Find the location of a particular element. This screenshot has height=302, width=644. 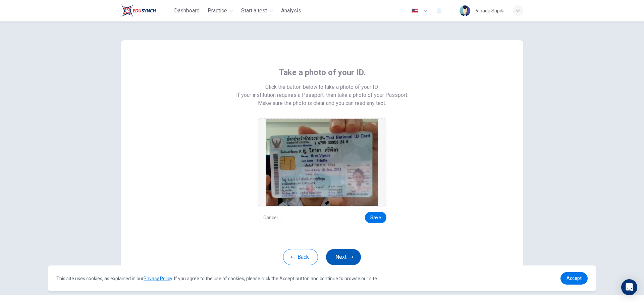

a: dismiss cookie message is located at coordinates (574, 278).